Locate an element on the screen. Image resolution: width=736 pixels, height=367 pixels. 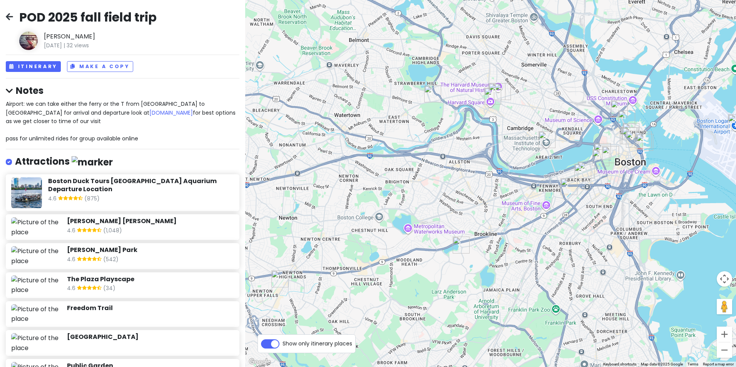
div: Beacon Hill is located at coordinates (603, 152).